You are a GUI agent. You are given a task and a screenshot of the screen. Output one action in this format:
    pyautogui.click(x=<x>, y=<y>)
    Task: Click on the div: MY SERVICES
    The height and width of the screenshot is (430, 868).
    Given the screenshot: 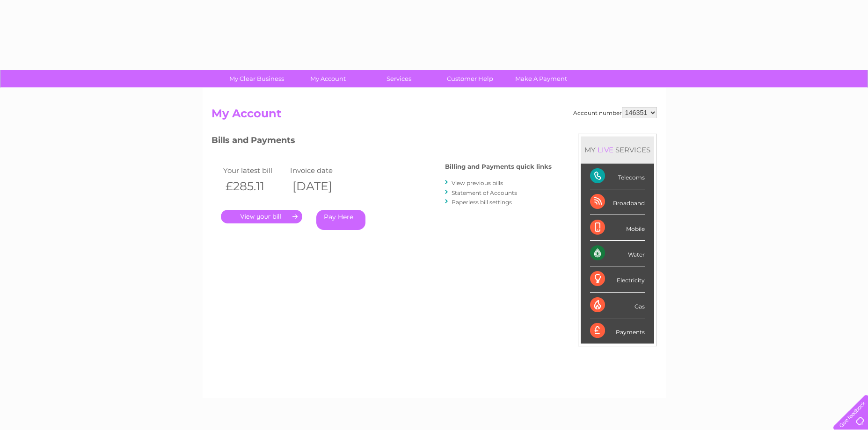 What is the action you would take?
    pyautogui.click(x=617, y=149)
    